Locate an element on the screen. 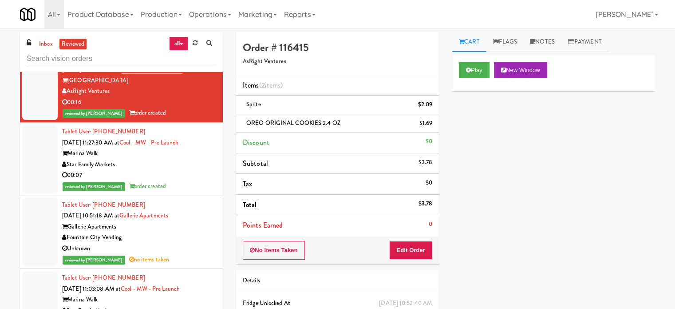  div: 0 is located at coordinates (431, 224).